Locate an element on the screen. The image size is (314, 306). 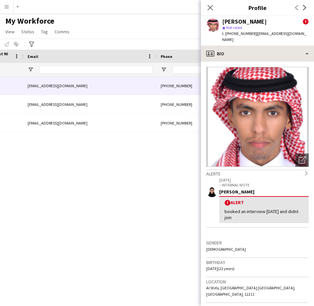
a: Tag is located at coordinates (44, 32).